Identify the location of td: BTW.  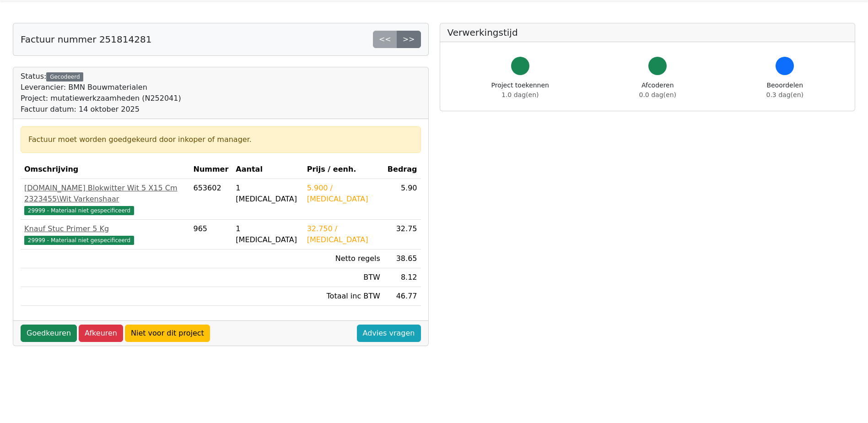
(343, 277).